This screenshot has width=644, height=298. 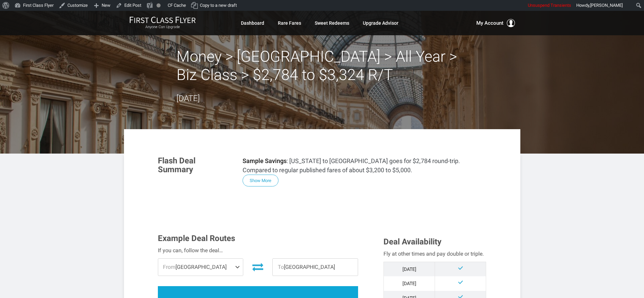 I want to click on h3: Flash Deal Summary, so click(x=195, y=165).